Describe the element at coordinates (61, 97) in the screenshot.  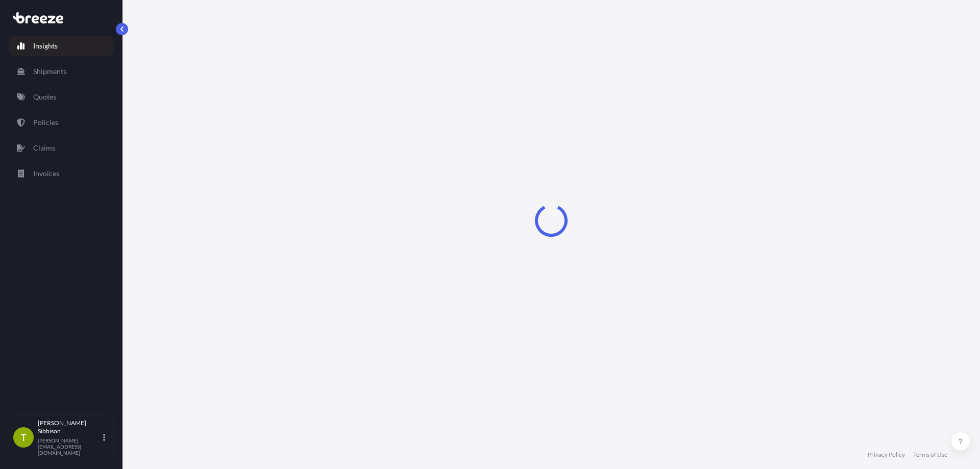
I see `a: Quotes` at that location.